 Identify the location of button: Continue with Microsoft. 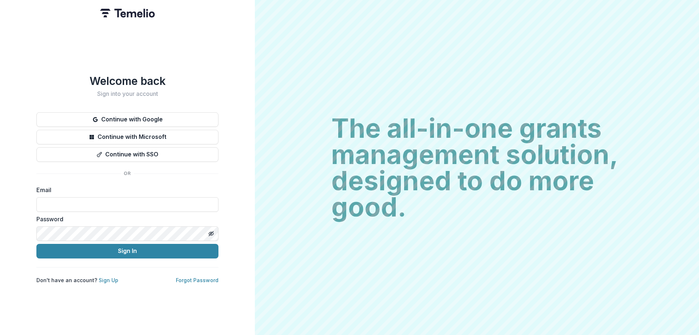
(127, 137).